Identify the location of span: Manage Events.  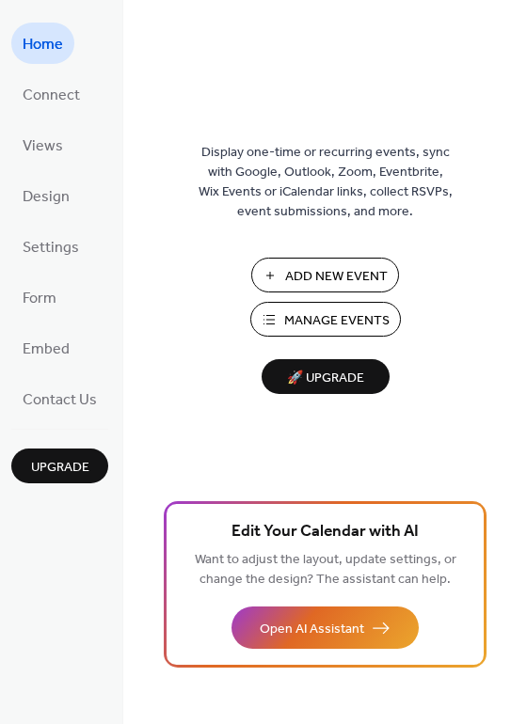
(337, 321).